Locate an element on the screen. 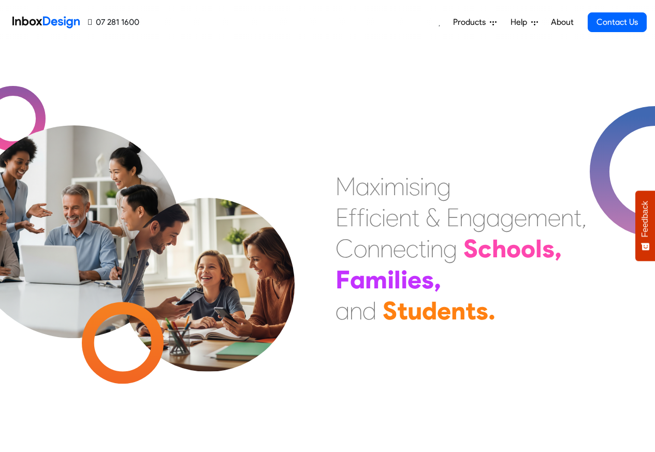 The width and height of the screenshot is (655, 452). a: Help is located at coordinates (524, 22).